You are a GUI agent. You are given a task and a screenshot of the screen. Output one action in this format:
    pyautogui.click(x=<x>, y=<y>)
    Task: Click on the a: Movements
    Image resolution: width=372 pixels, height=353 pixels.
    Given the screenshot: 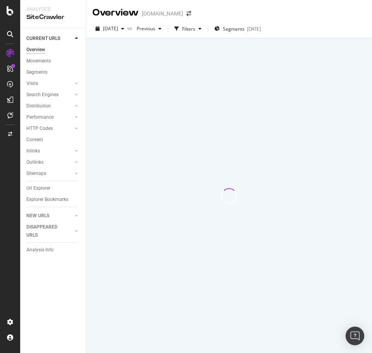 What is the action you would take?
    pyautogui.click(x=53, y=61)
    